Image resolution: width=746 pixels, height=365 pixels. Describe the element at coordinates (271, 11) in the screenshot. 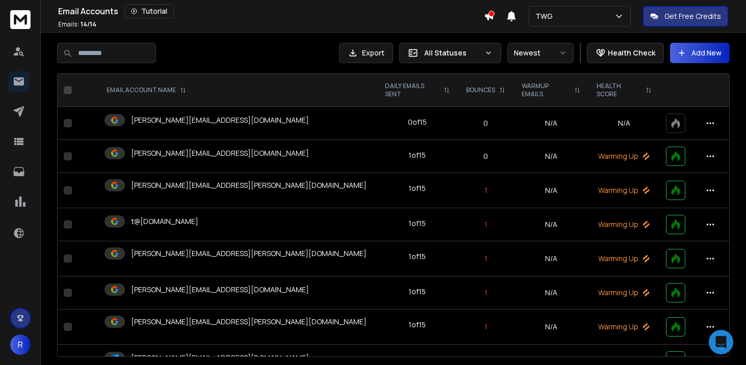

I see `div: Email Accounts` at that location.